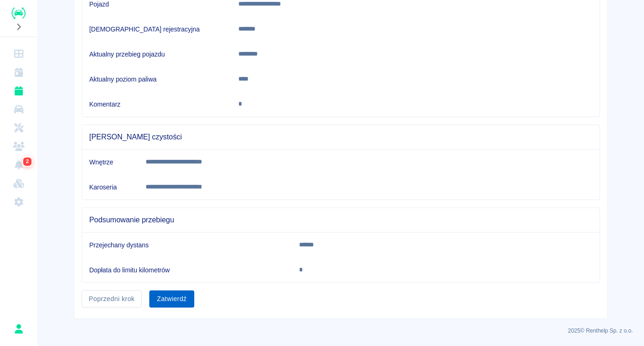 This screenshot has width=644, height=346. What do you see at coordinates (111, 187) in the screenshot?
I see `h6: Karoseria` at bounding box center [111, 187].